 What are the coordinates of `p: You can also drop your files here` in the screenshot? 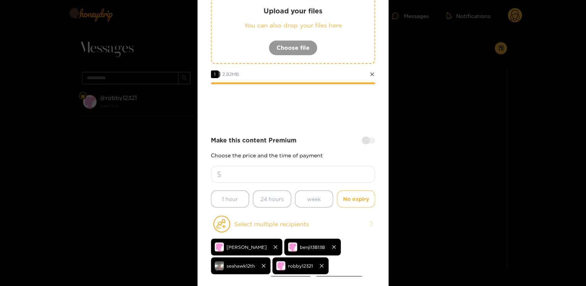 It's located at (293, 25).